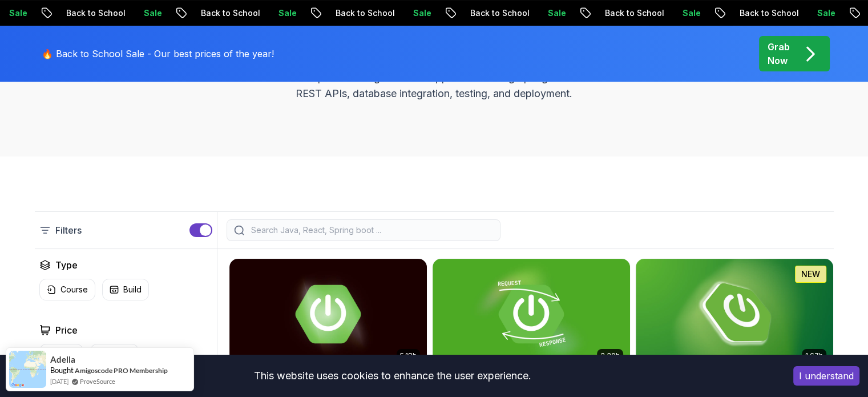 This screenshot has height=397, width=868. What do you see at coordinates (67, 289) in the screenshot?
I see `button: Course` at bounding box center [67, 289].